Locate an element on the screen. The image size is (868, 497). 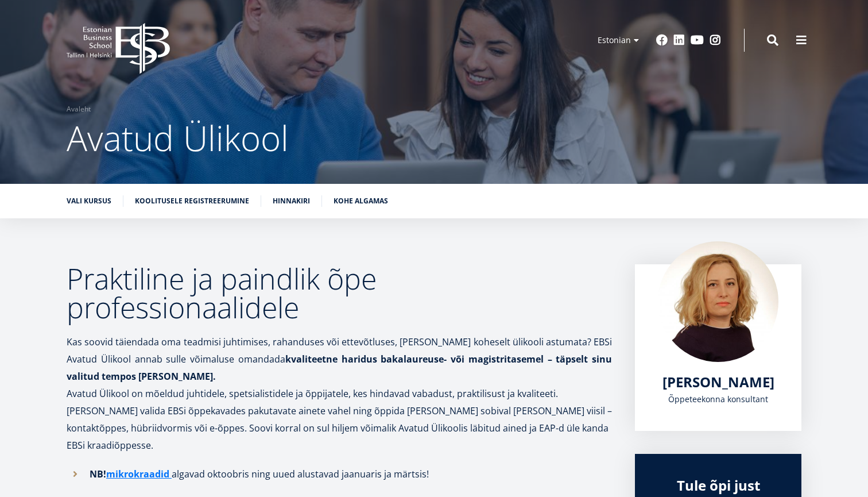
span: Avatud Ülikool is located at coordinates (177, 138).